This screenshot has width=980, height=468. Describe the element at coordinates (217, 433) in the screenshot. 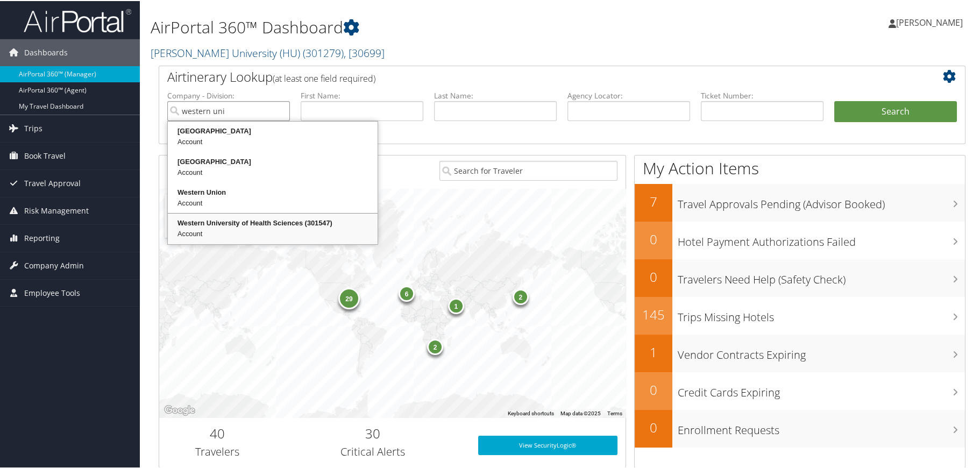

I see `h2: 40` at that location.